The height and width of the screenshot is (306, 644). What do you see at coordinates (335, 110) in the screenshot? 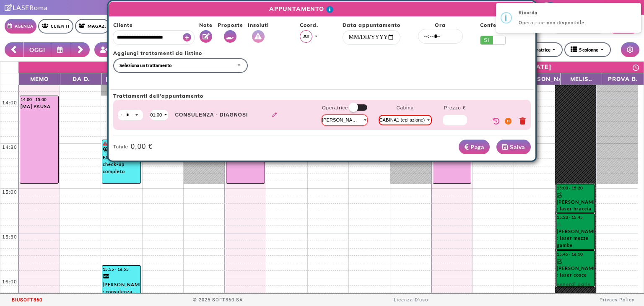
I see `label: Operatrice` at bounding box center [335, 110].